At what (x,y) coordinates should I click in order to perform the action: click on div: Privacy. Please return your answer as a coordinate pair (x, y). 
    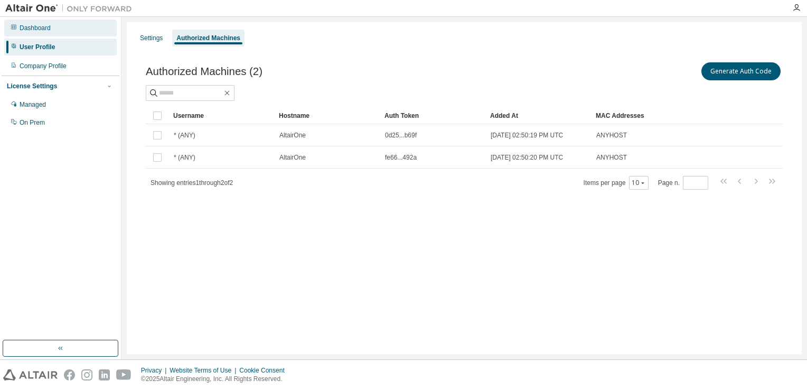
    Looking at the image, I should click on (155, 370).